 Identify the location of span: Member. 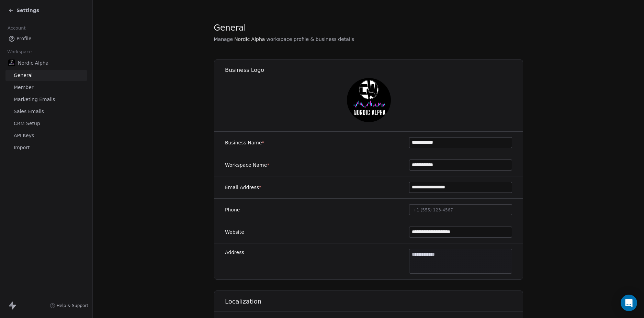
(24, 87).